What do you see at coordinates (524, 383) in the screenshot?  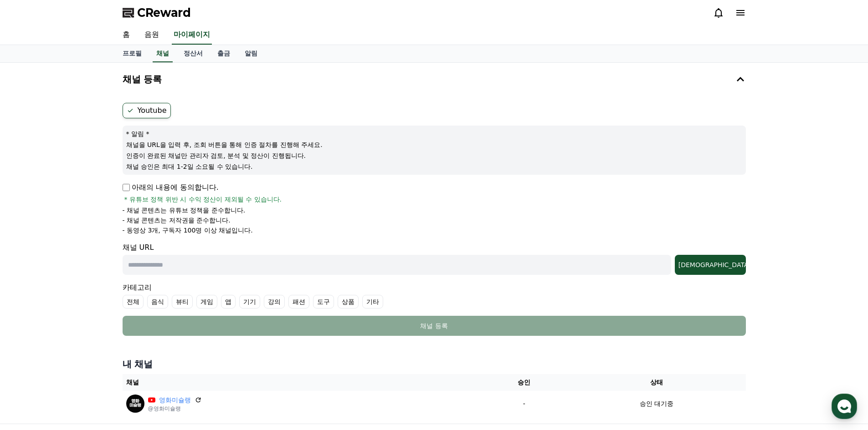 I see `th: 승인` at bounding box center [524, 383].